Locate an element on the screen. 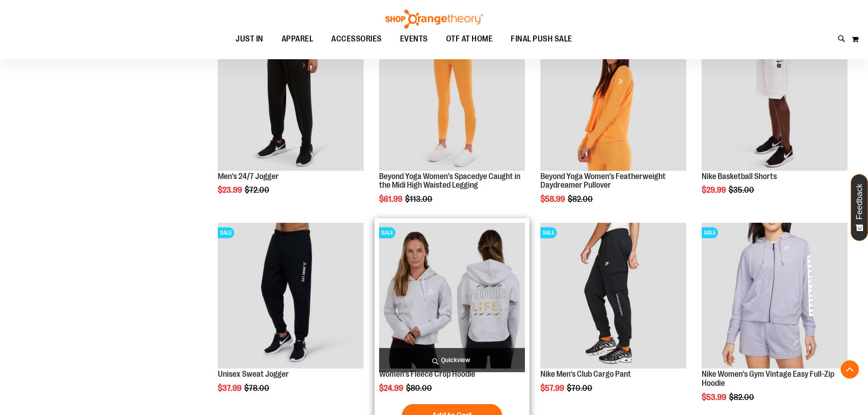 This screenshot has height=415, width=868. a: Product image for Beyond Yoga Womens Spacedye Caught in the Midi High Waisted LeggingSALE is located at coordinates (452, 99).